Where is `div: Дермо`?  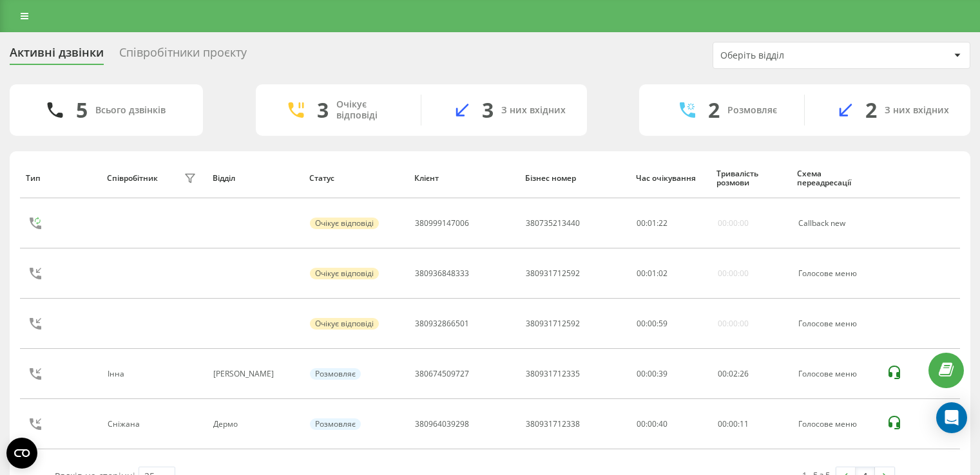
div: Дермо is located at coordinates (255, 424).